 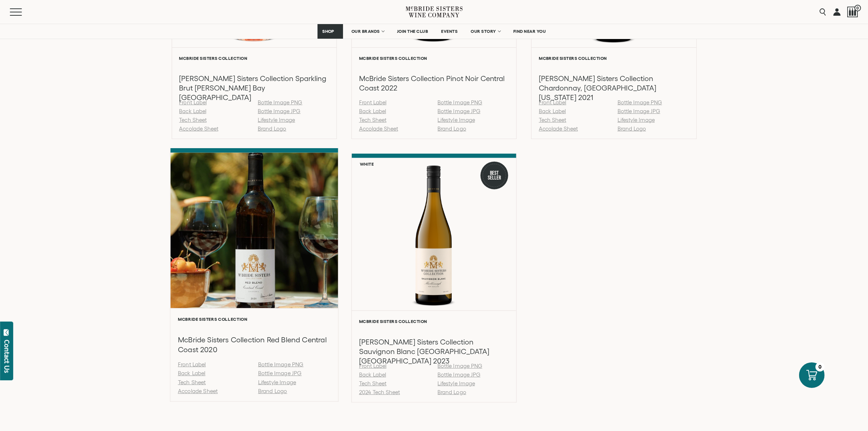 What do you see at coordinates (367, 164) in the screenshot?
I see `h6: White` at bounding box center [367, 164].